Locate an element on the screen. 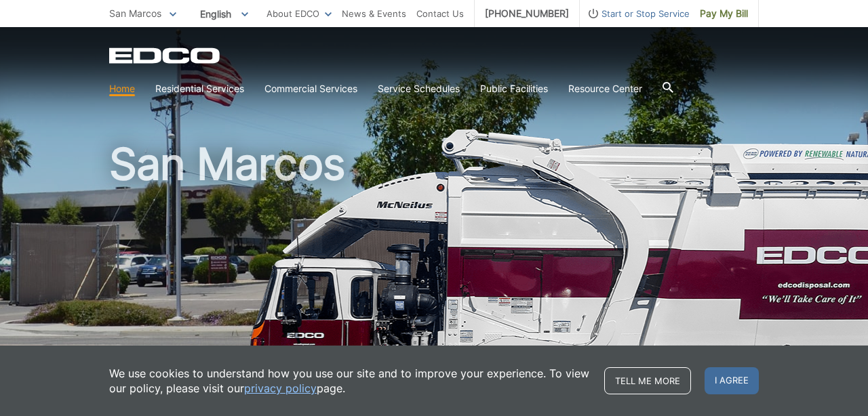 This screenshot has width=868, height=416. a: About EDCO is located at coordinates (299, 14).